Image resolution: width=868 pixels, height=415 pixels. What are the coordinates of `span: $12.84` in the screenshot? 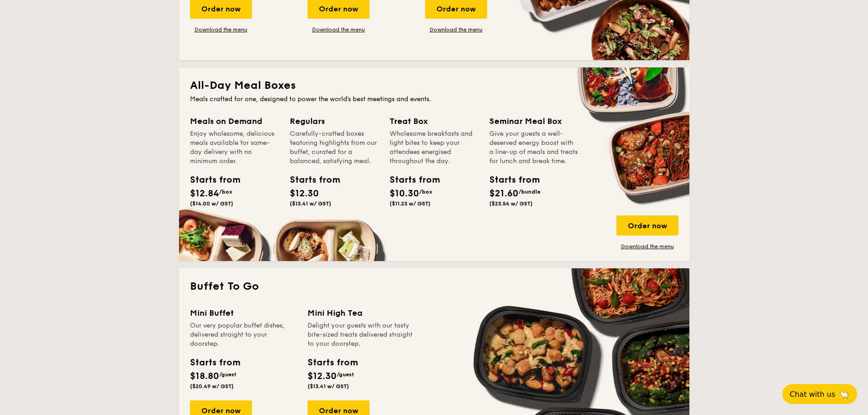 It's located at (205, 193).